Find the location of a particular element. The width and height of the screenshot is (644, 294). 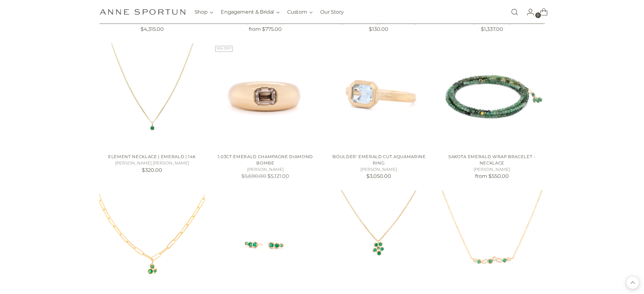

span: $4,315.00 is located at coordinates (152, 29).